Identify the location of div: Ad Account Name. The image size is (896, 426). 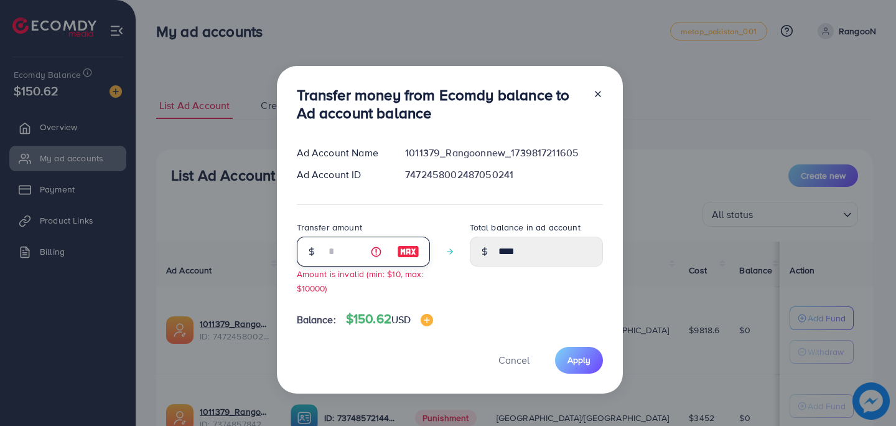
(341, 153).